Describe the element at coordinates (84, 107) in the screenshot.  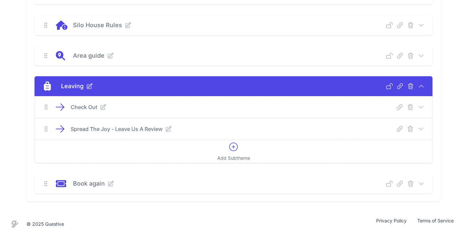
I see `p: Check Out` at that location.